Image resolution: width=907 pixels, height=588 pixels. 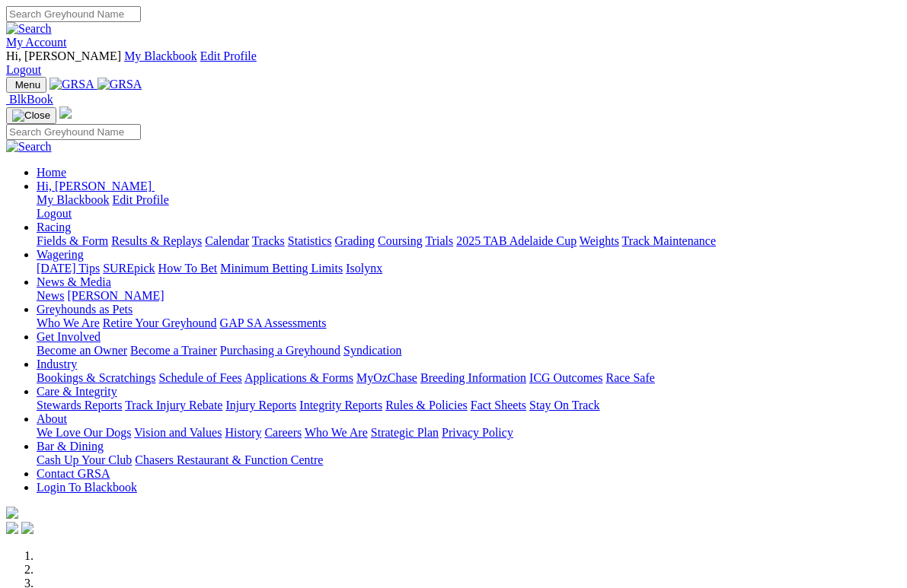 I want to click on a: Injury Reports, so click(x=260, y=405).